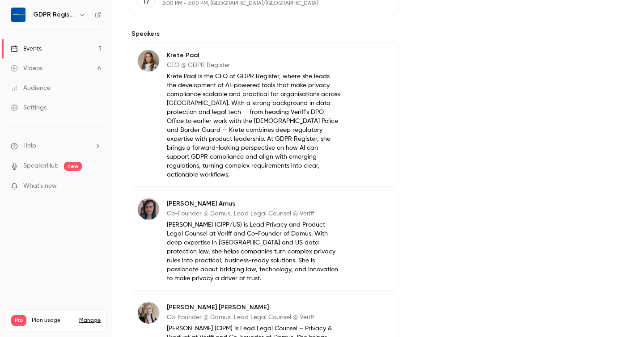  What do you see at coordinates (30, 146) in the screenshot?
I see `span: Help` at bounding box center [30, 146].